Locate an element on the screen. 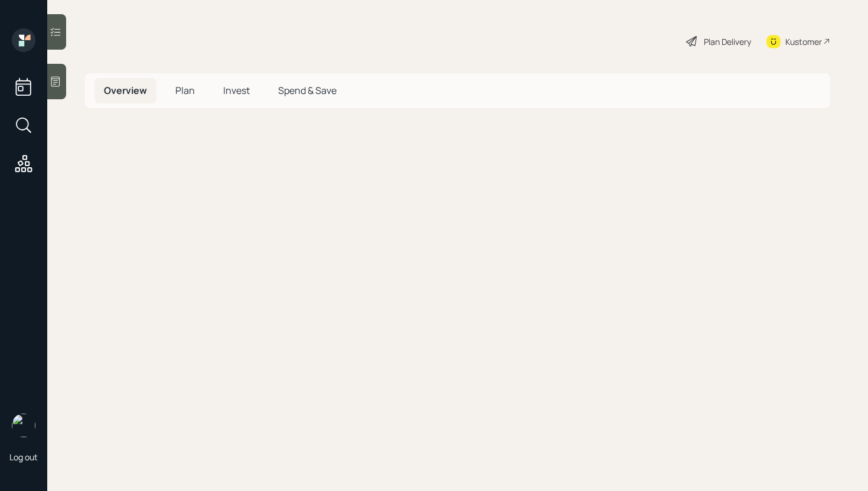 This screenshot has width=868, height=491. div: Log out is located at coordinates (23, 457).